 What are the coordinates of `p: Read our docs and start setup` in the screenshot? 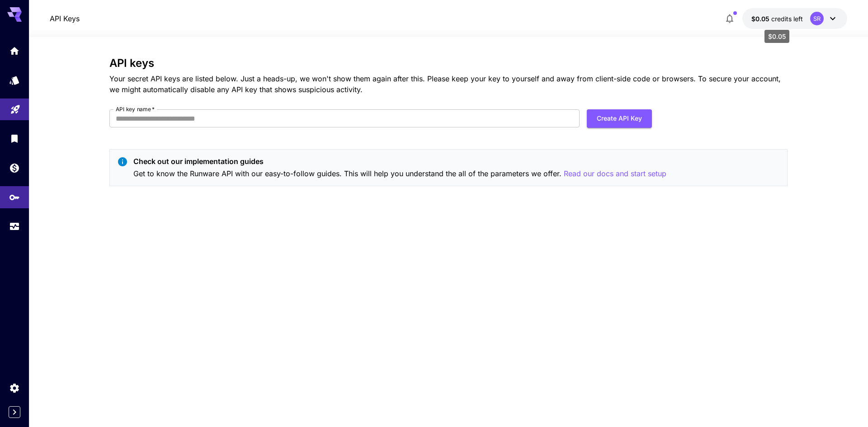 It's located at (615, 174).